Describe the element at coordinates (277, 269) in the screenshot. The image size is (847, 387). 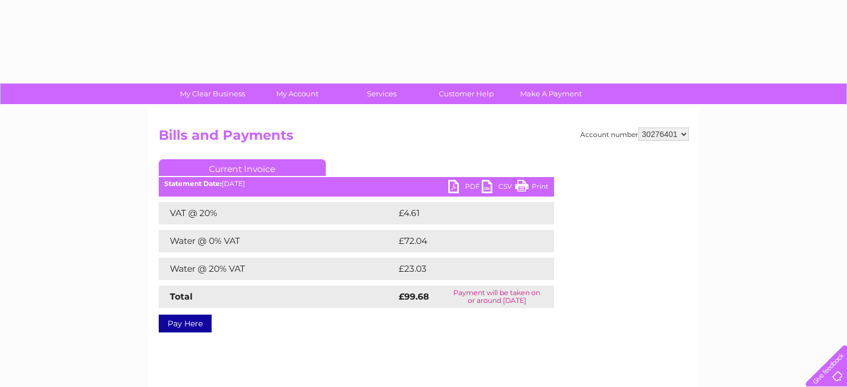
I see `td: Water @ 20% VAT` at that location.